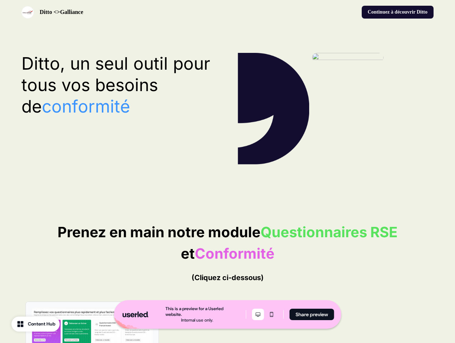 The height and width of the screenshot is (343, 455). I want to click on p: Prenez en main notre module et, so click(227, 254).